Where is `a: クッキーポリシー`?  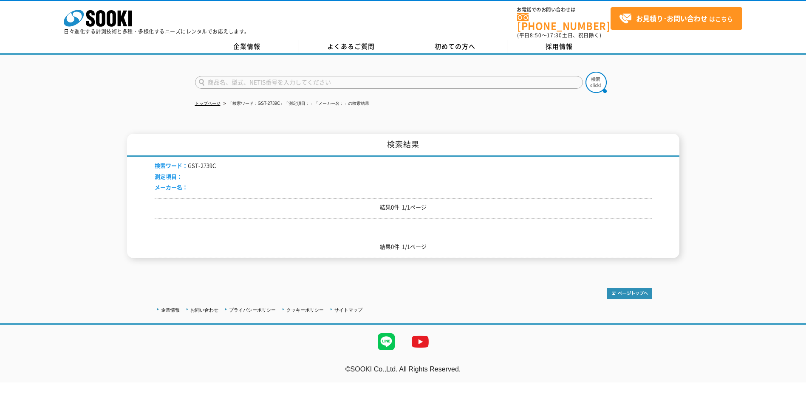 a: クッキーポリシー is located at coordinates (305, 310).